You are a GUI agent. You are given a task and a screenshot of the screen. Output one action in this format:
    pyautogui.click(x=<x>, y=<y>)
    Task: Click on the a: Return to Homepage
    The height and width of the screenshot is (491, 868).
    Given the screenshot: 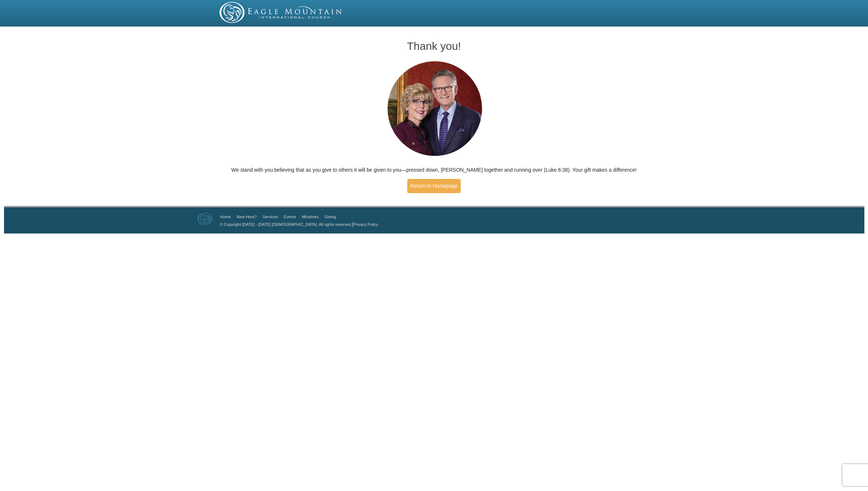 What is the action you would take?
    pyautogui.click(x=434, y=186)
    